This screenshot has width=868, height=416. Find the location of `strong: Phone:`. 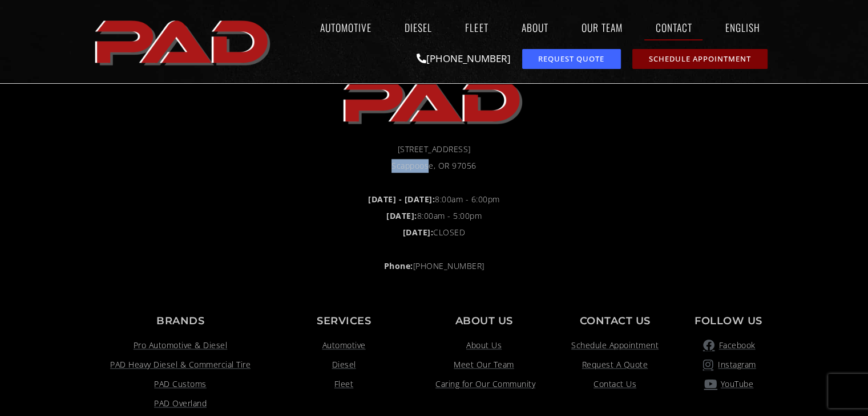

strong: Phone: is located at coordinates (398, 266).